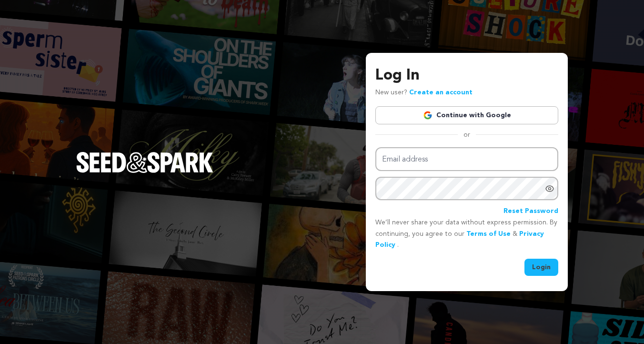 Image resolution: width=644 pixels, height=344 pixels. Describe the element at coordinates (541, 267) in the screenshot. I see `button: Login` at that location.